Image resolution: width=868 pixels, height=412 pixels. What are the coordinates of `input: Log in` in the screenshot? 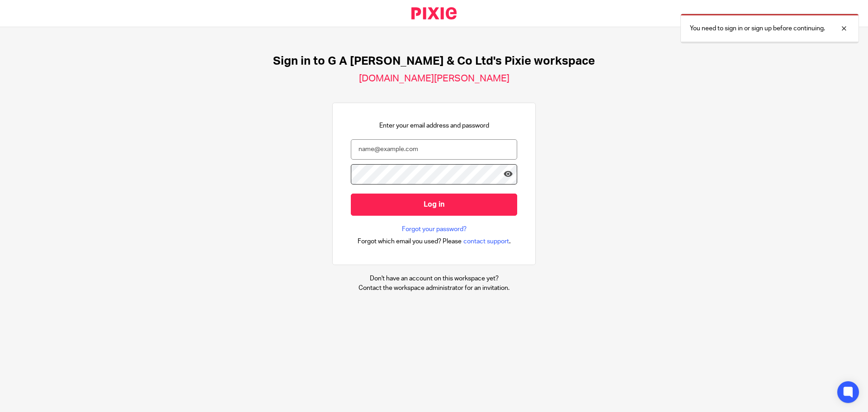 It's located at (434, 205).